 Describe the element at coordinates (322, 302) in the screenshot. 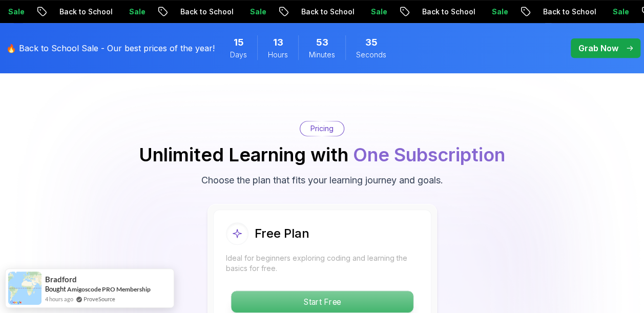

I see `a: Start Free` at that location.